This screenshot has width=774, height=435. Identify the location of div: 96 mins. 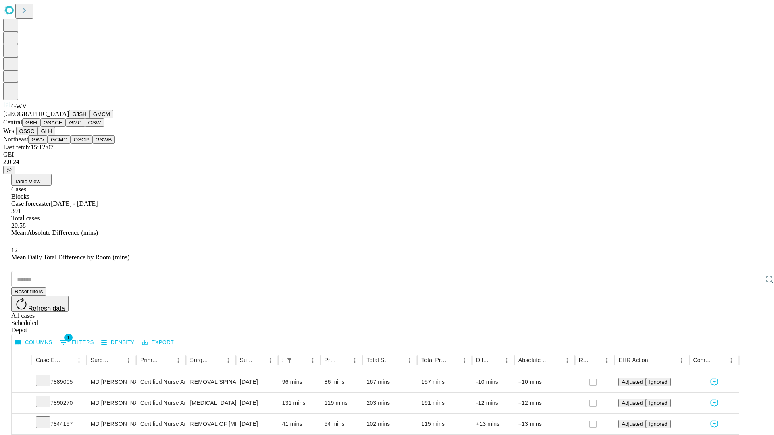
(299, 382).